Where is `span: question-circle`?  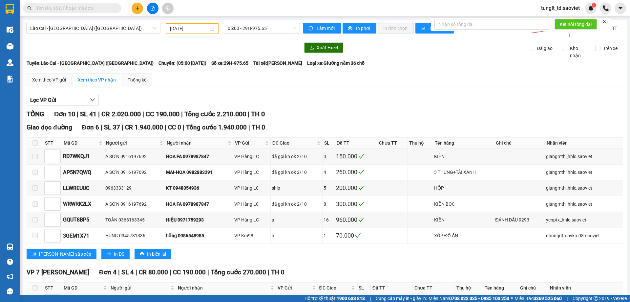
span: question-circle is located at coordinates (10, 261).